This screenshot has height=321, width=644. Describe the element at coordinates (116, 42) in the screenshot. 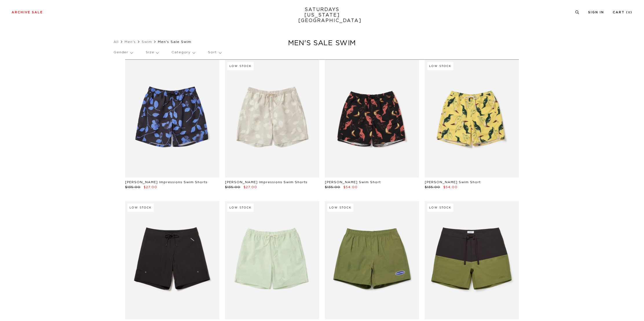

I see `a: All` at that location.